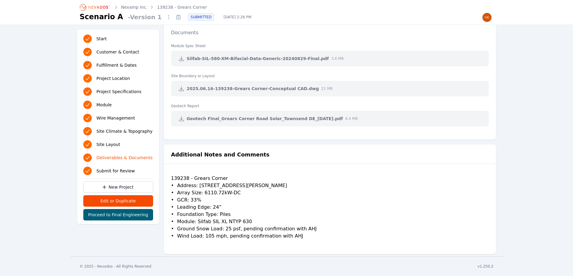 Image resolution: width=573 pixels, height=276 pixels. I want to click on h1: Scenario A, so click(101, 17).